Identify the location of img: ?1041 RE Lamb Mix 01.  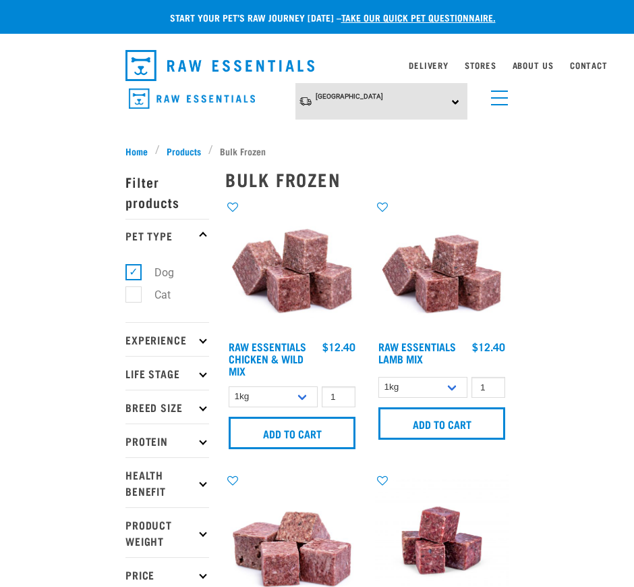
(442, 267).